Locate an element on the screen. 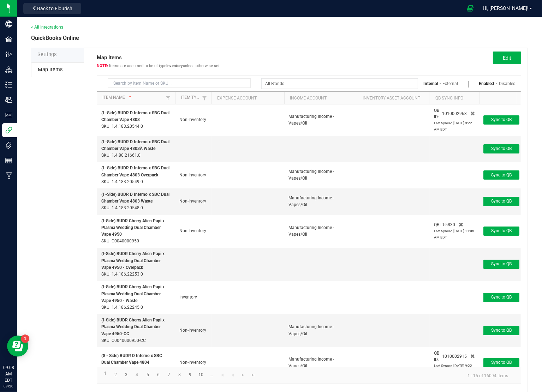  a: Page 8 is located at coordinates (179, 375).